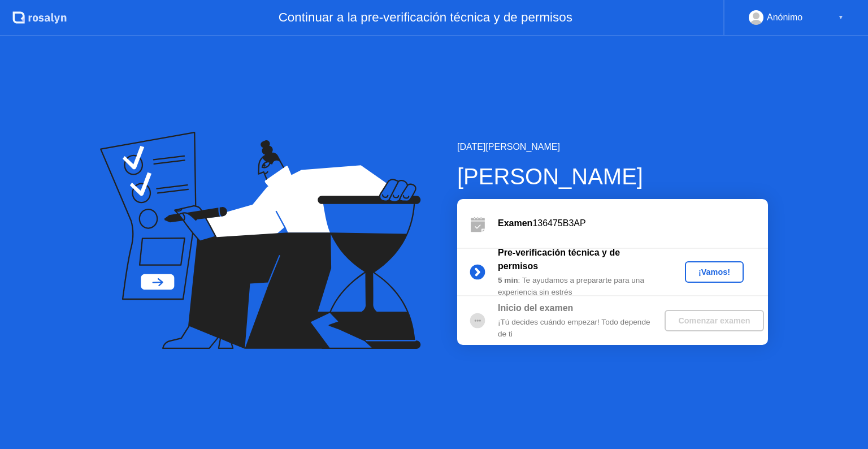 This screenshot has width=868, height=449. I want to click on button: Comenzar examen, so click(714, 321).